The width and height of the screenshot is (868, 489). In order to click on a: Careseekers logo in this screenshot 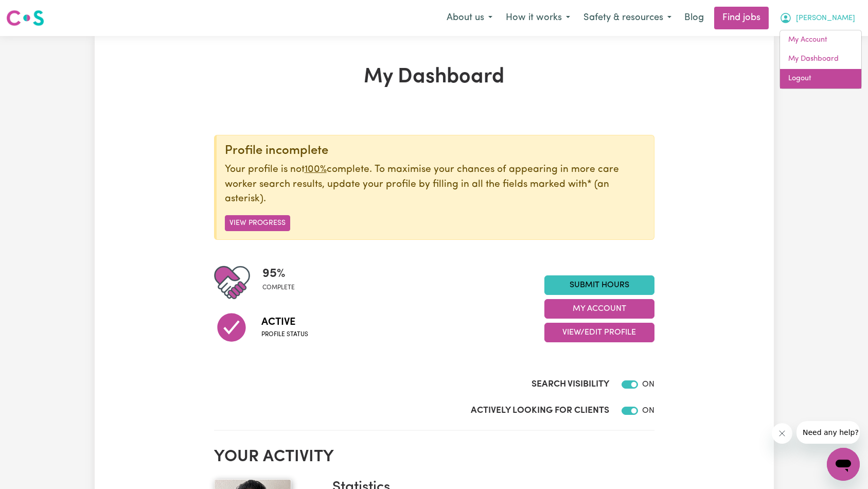, I will do `click(25, 18)`.